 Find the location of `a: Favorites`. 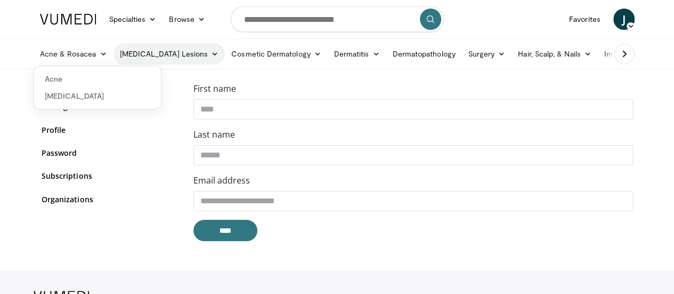

a: Favorites is located at coordinates (585, 19).